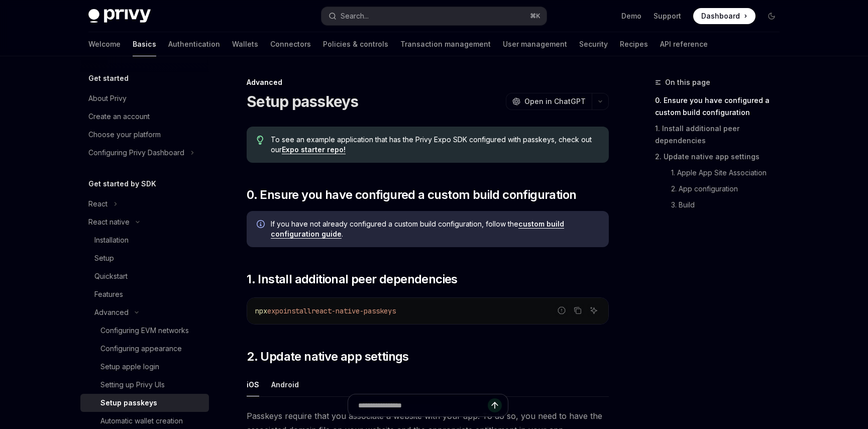 Image resolution: width=868 pixels, height=429 pixels. What do you see at coordinates (302, 101) in the screenshot?
I see `h1: Setup passkeys` at bounding box center [302, 101].